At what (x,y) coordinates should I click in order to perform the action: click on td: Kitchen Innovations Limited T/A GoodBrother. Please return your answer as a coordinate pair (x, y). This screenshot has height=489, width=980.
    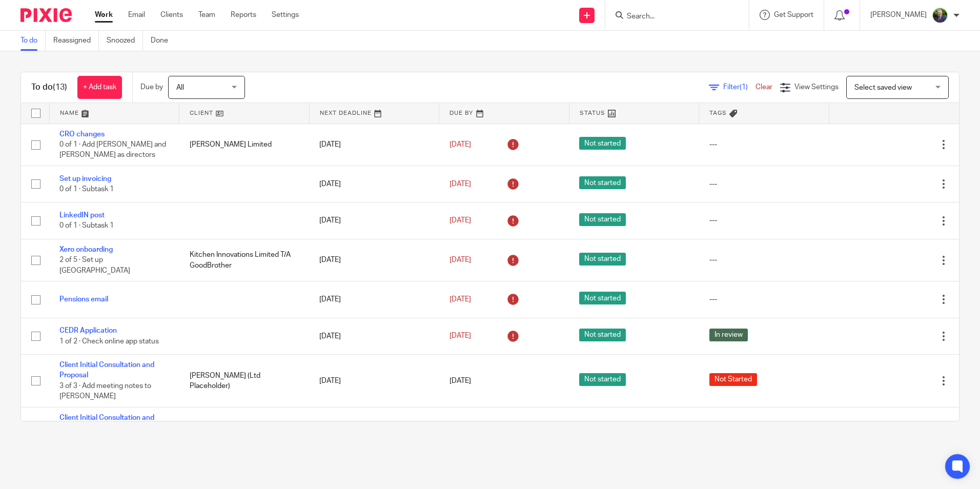
    Looking at the image, I should click on (244, 260).